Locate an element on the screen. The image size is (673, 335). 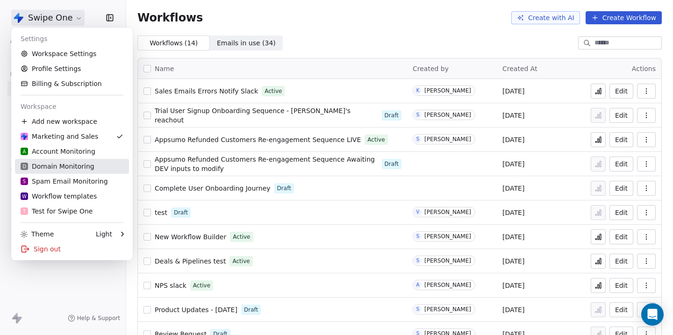
span: D is located at coordinates (24, 166).